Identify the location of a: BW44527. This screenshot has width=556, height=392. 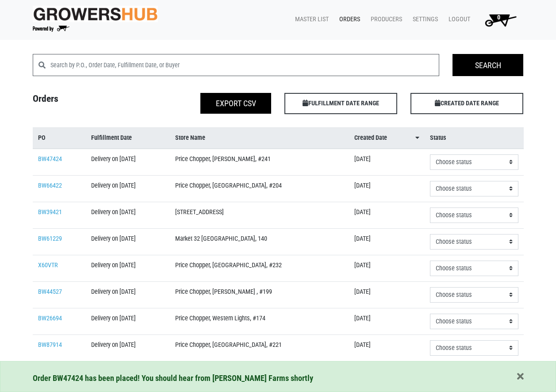
(50, 291).